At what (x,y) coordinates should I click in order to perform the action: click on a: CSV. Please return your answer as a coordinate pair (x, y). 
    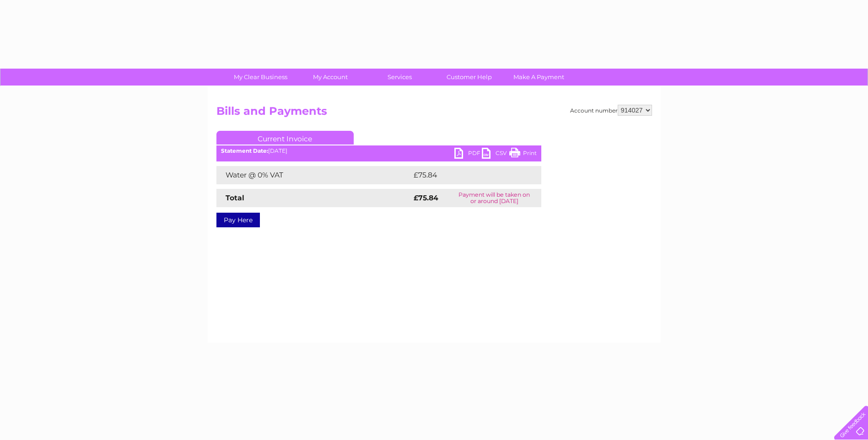
    Looking at the image, I should click on (495, 154).